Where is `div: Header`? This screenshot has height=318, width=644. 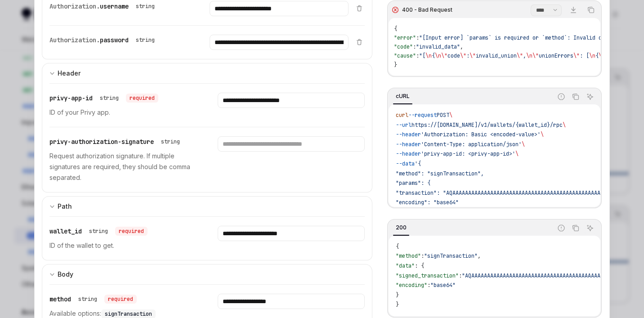 div: Header is located at coordinates (69, 74).